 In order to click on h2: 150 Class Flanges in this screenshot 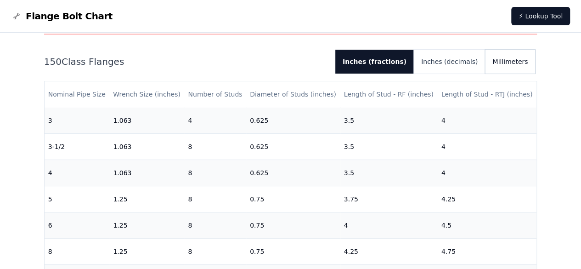, I will do `click(186, 62)`.